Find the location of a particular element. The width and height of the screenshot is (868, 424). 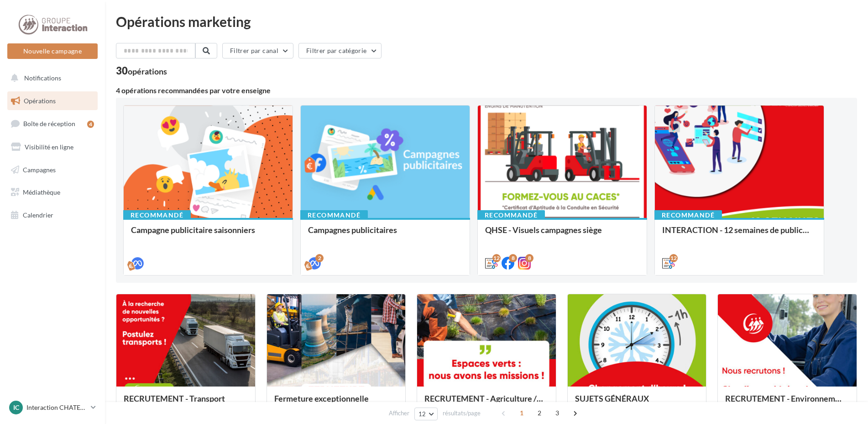

a: Boîte de réception4 is located at coordinates (52, 123).